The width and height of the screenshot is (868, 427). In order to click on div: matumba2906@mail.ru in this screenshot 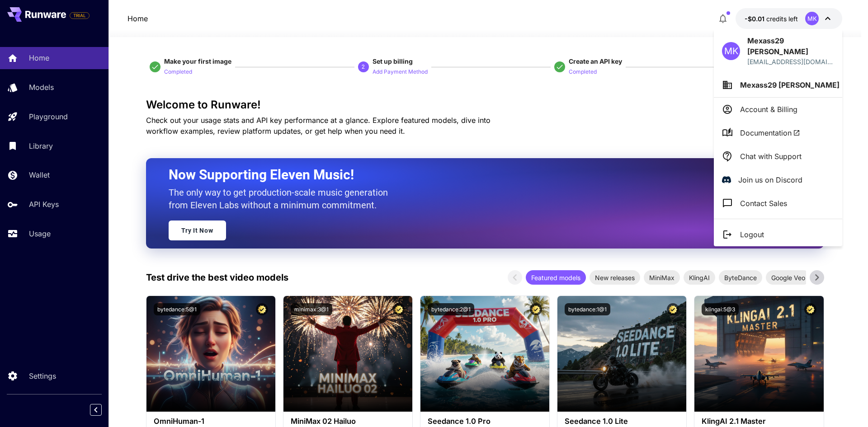, I will do `click(791, 62)`.